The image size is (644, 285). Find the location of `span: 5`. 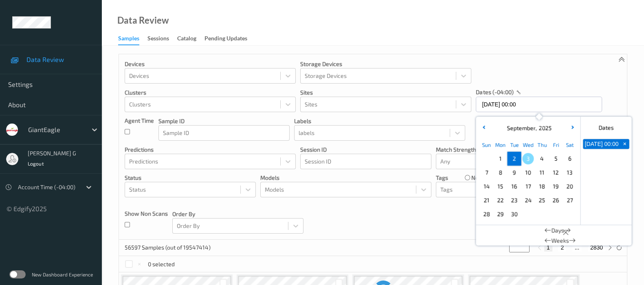

span: 5 is located at coordinates (556, 158).